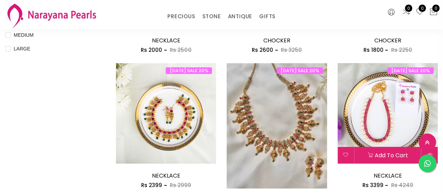 The width and height of the screenshot is (443, 193). I want to click on span: Rs 2999, so click(180, 185).